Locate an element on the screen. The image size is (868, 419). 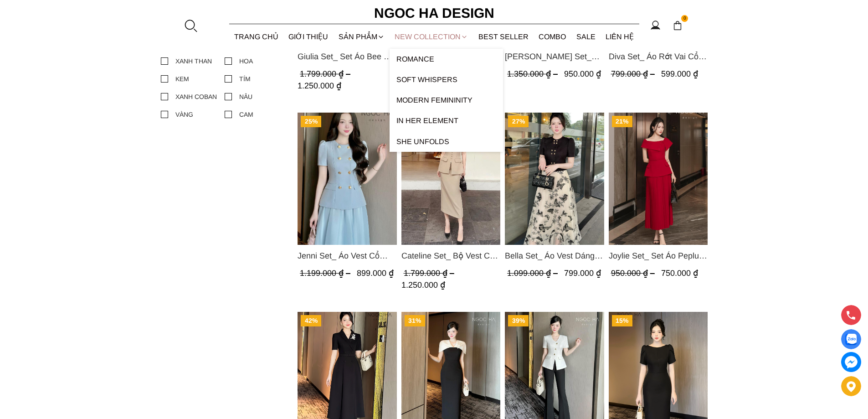
a: GIỚI THIỆU is located at coordinates (309, 36).